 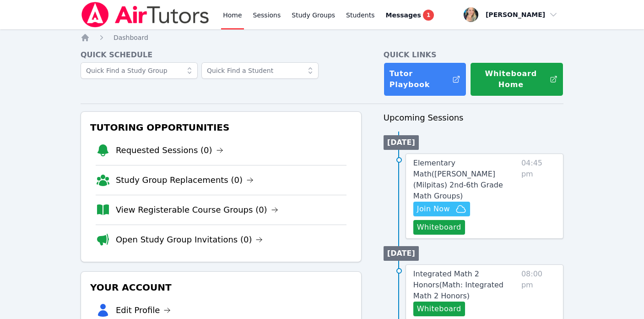 What do you see at coordinates (139, 70) in the screenshot?
I see `input: Quick Find a Study Group` at bounding box center [139, 70].